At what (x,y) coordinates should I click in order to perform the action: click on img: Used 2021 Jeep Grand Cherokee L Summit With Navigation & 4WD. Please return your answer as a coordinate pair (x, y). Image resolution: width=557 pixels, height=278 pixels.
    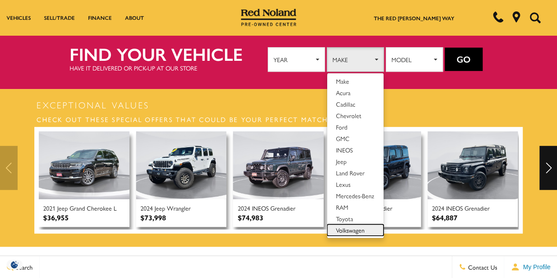
    Looking at the image, I should click on (84, 165).